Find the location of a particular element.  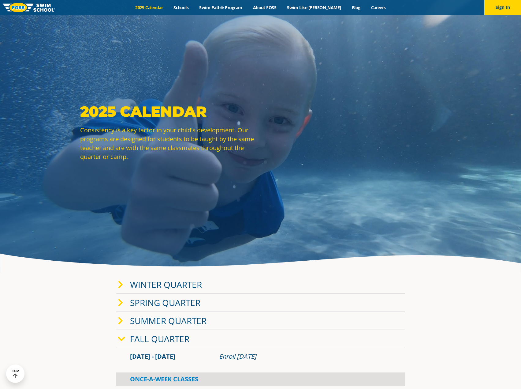

a: Schools is located at coordinates (181, 7).